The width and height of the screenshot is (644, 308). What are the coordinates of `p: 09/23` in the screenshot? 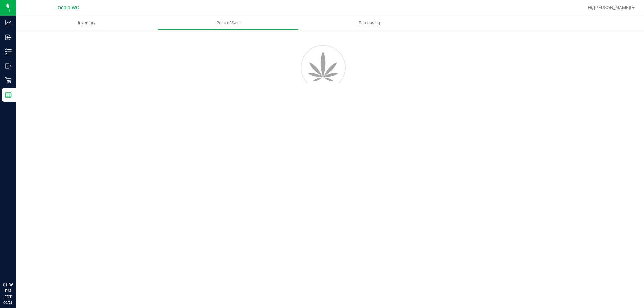 It's located at (8, 302).